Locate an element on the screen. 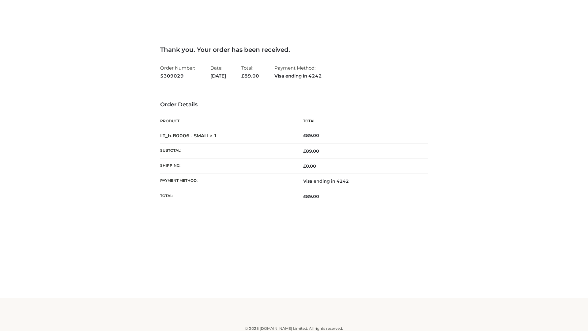  th: Shipping: is located at coordinates (227, 166).